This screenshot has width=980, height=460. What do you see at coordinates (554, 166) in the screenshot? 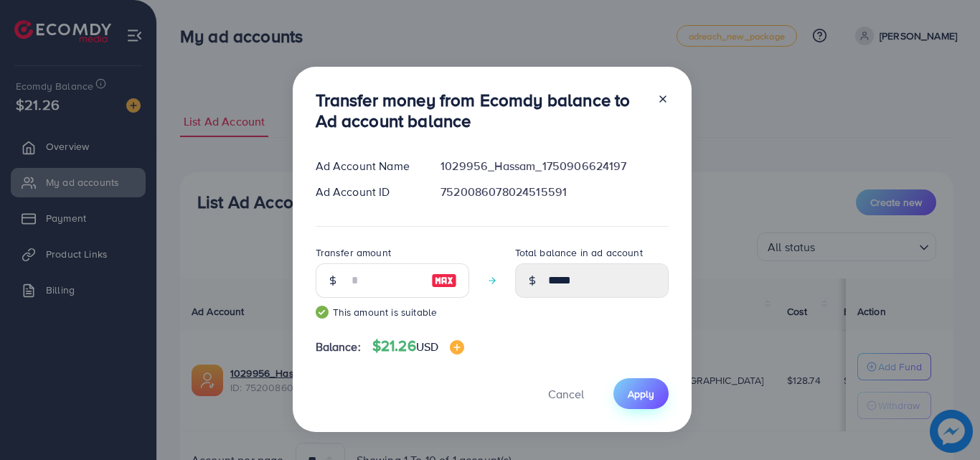
I see `div: 1029956_Hassam_1750906624197` at bounding box center [554, 166].